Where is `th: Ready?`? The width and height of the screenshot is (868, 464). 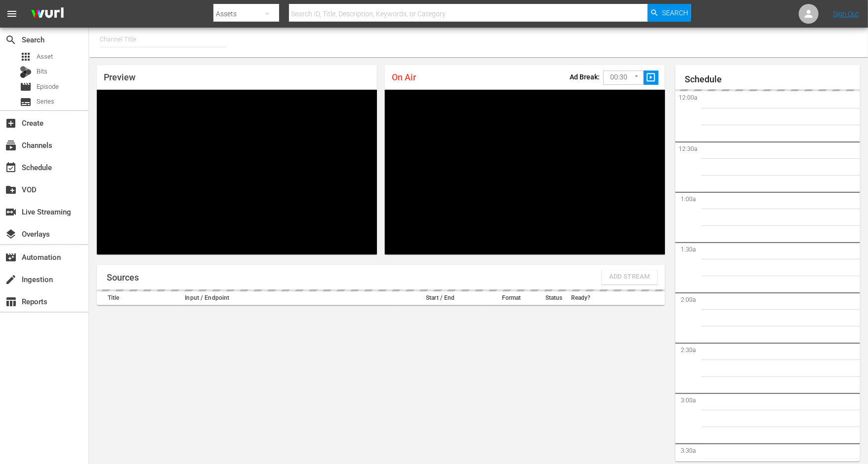
th: Ready? is located at coordinates (582, 298).